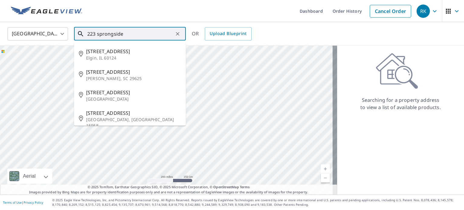 This screenshot has width=464, height=210. Describe the element at coordinates (222, 34) in the screenshot. I see `div: OR` at that location.